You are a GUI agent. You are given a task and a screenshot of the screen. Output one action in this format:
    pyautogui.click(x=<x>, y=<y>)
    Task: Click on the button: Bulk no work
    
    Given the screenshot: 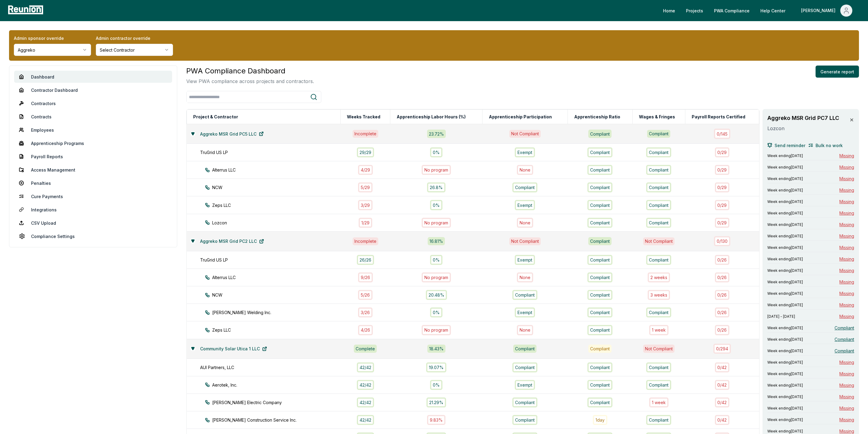 What is the action you would take?
    pyautogui.click(x=825, y=145)
    